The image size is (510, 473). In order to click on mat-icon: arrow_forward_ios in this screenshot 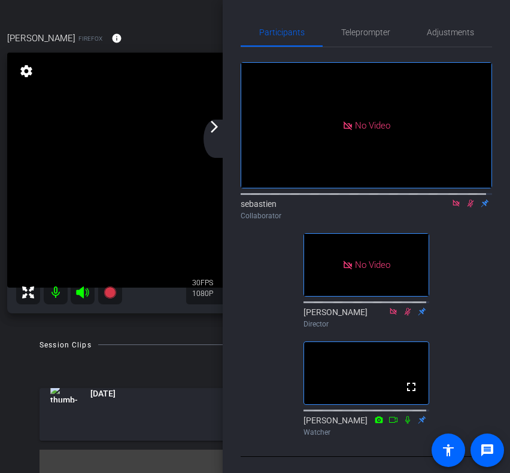, I will do `click(214, 127)`.